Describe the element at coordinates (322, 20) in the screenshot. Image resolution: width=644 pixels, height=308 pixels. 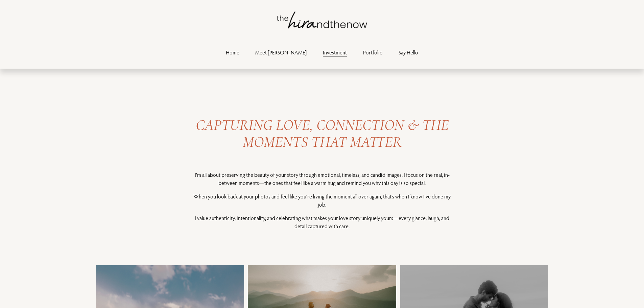
I see `img: thehirandthenow` at that location.